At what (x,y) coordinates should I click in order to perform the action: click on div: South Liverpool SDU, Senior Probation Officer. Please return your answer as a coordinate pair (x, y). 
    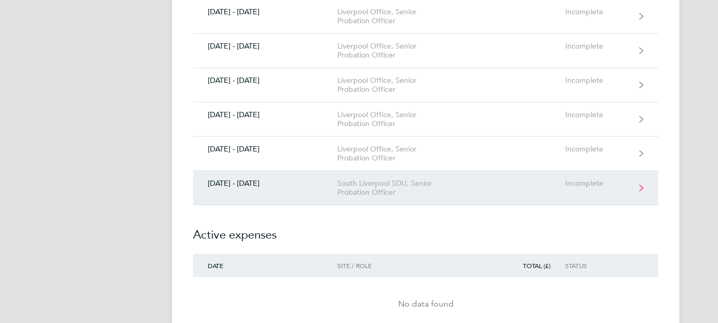
    Looking at the image, I should click on (397, 188).